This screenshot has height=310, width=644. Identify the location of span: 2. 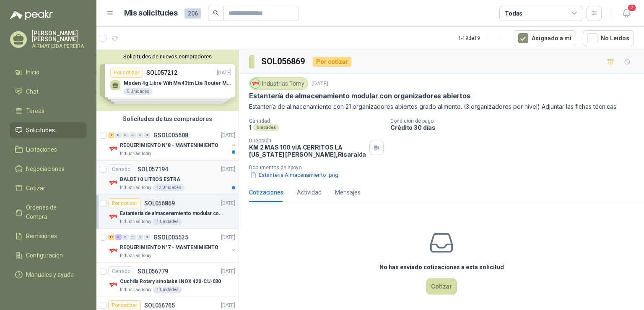
(632, 7).